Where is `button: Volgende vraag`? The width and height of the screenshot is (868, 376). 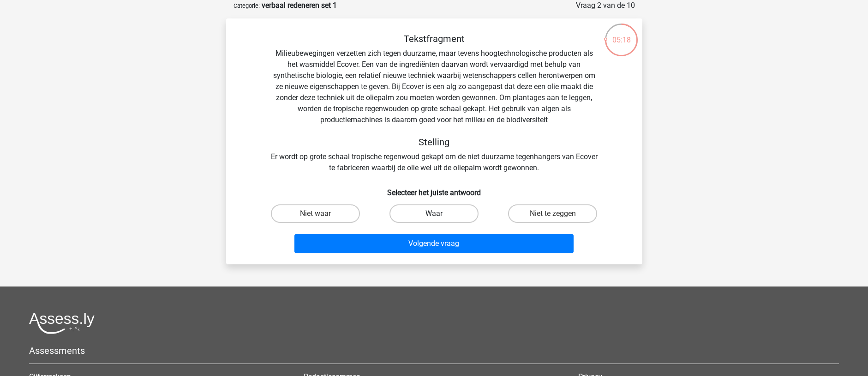
button: Volgende vraag is located at coordinates (434, 243).